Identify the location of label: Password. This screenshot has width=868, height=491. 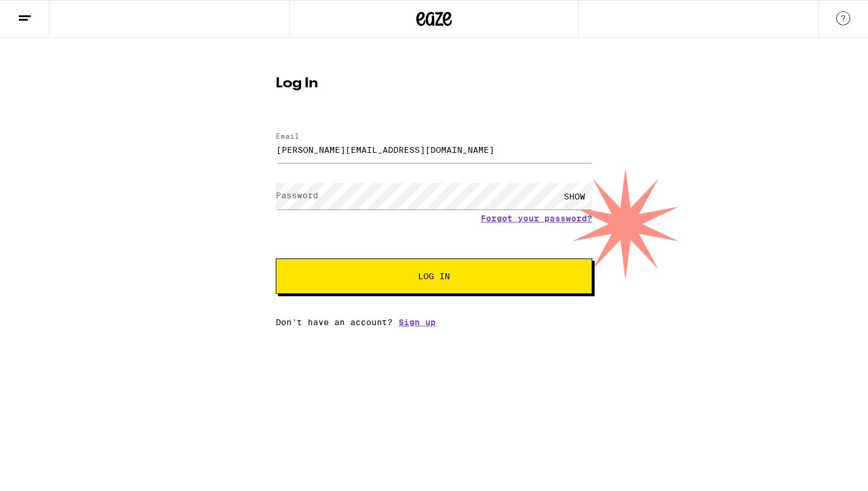
(297, 195).